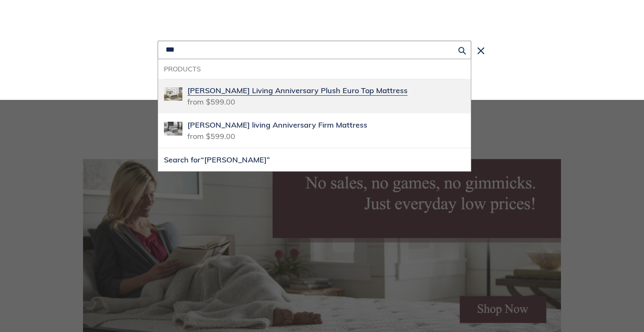 The height and width of the screenshot is (332, 644). What do you see at coordinates (173, 128) in the screenshot?
I see `img: scott living anniversary firm lifestyle` at bounding box center [173, 128].